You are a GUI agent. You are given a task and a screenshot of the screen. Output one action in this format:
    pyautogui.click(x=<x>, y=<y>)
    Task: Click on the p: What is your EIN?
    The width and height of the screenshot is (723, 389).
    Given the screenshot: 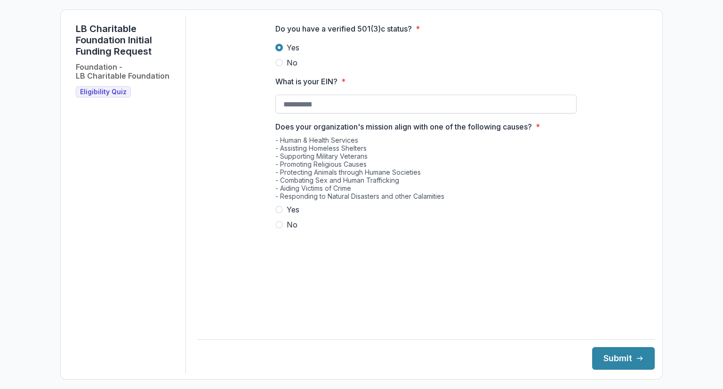 What is the action you would take?
    pyautogui.click(x=307, y=81)
    